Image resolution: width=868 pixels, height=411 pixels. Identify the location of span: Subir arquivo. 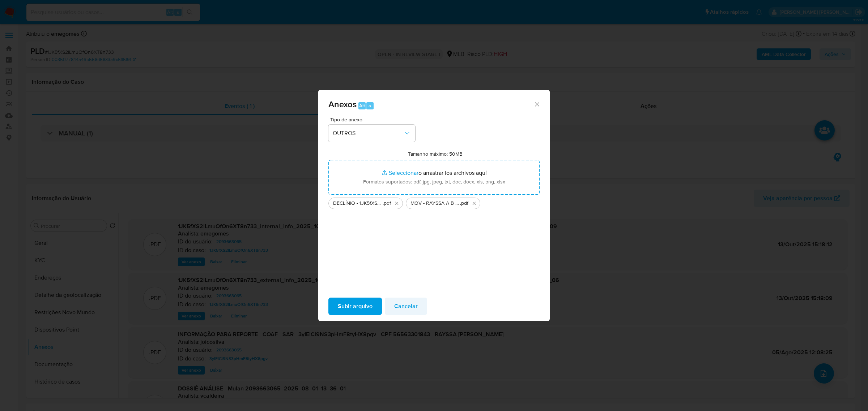
(355, 307).